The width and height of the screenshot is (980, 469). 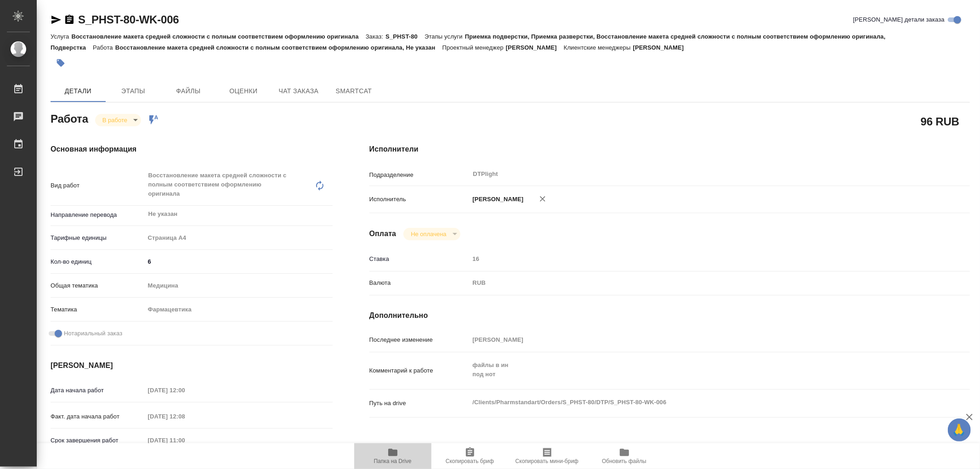 What do you see at coordinates (97, 440) in the screenshot?
I see `p: Срок завершения работ` at bounding box center [97, 440].